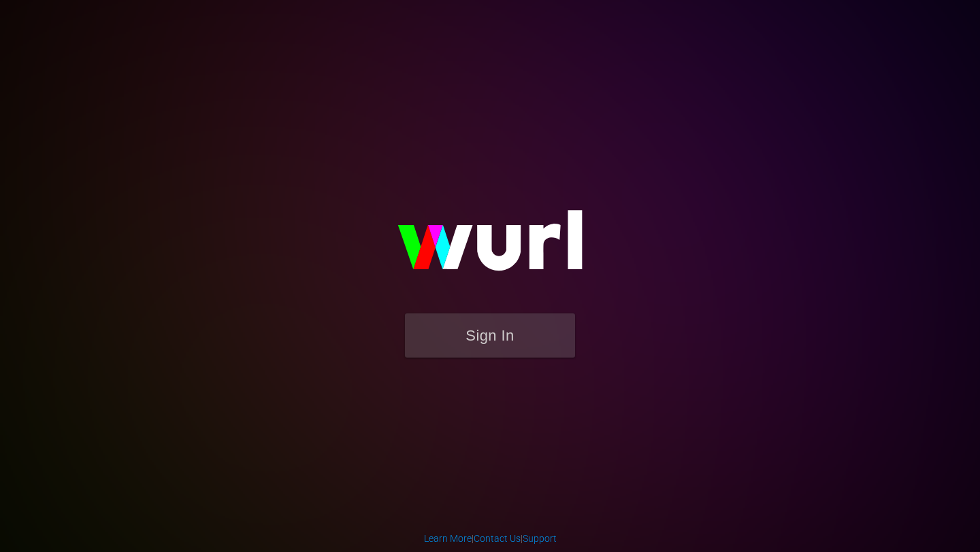 This screenshot has width=980, height=552. Describe the element at coordinates (497, 539) in the screenshot. I see `a: Contact Us` at that location.